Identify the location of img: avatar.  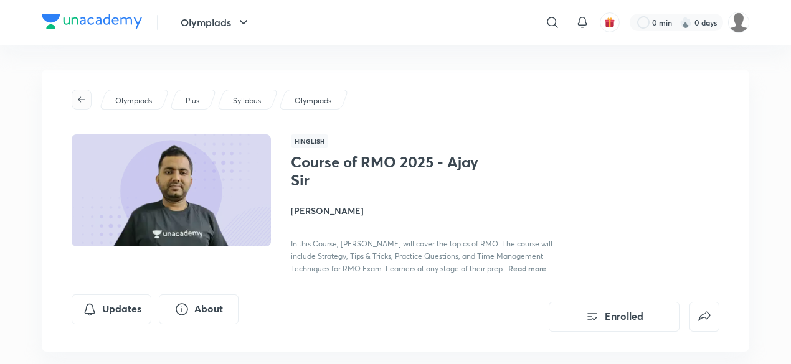
(610, 22).